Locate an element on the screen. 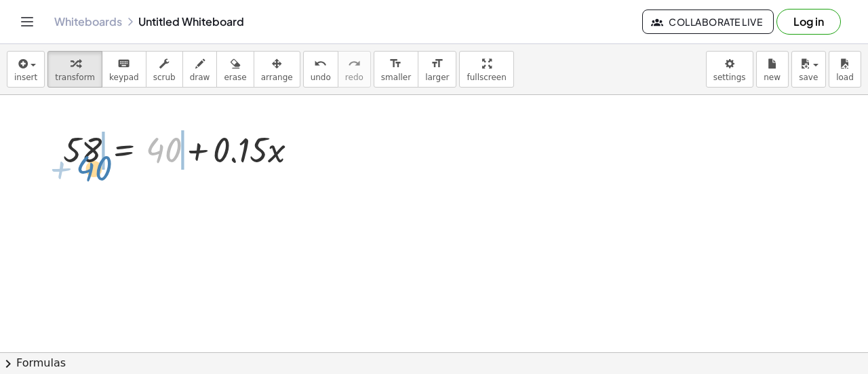 This screenshot has width=868, height=374. button: insert is located at coordinates (26, 69).